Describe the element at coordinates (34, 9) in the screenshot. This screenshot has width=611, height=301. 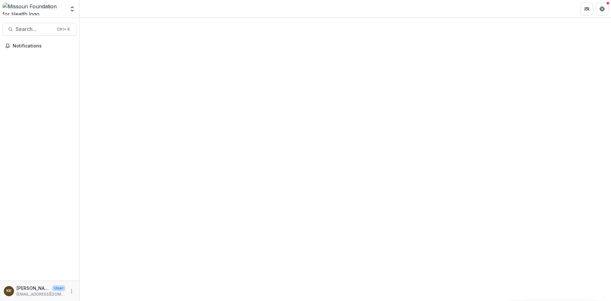
I see `img: Missouri Foundation for Health logo` at that location.